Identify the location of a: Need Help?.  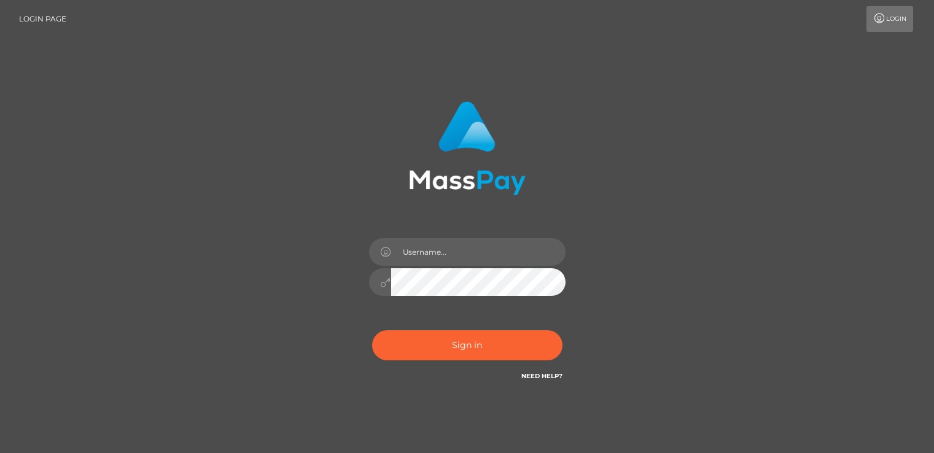
(542, 376).